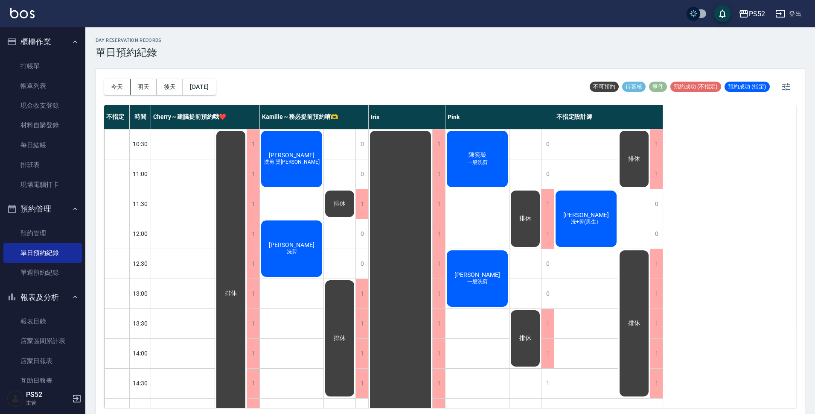 The image size is (815, 414). I want to click on span: 洗剪, so click(292, 251).